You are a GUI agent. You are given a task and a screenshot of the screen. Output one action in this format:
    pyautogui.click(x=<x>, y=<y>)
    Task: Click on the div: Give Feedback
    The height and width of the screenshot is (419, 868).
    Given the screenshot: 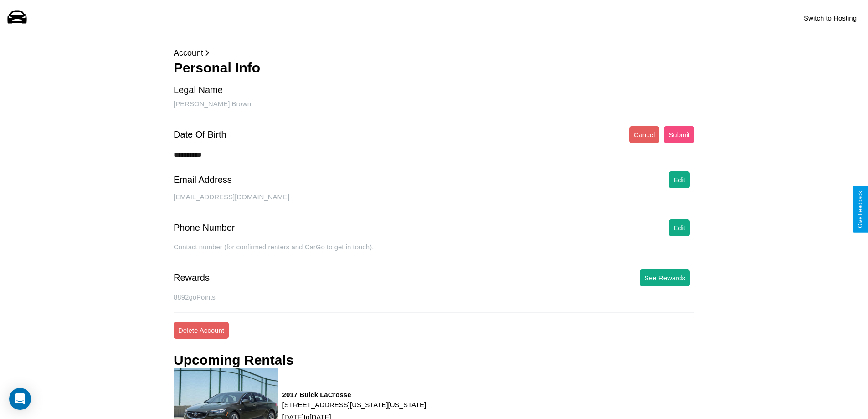 What is the action you would take?
    pyautogui.click(x=860, y=209)
    